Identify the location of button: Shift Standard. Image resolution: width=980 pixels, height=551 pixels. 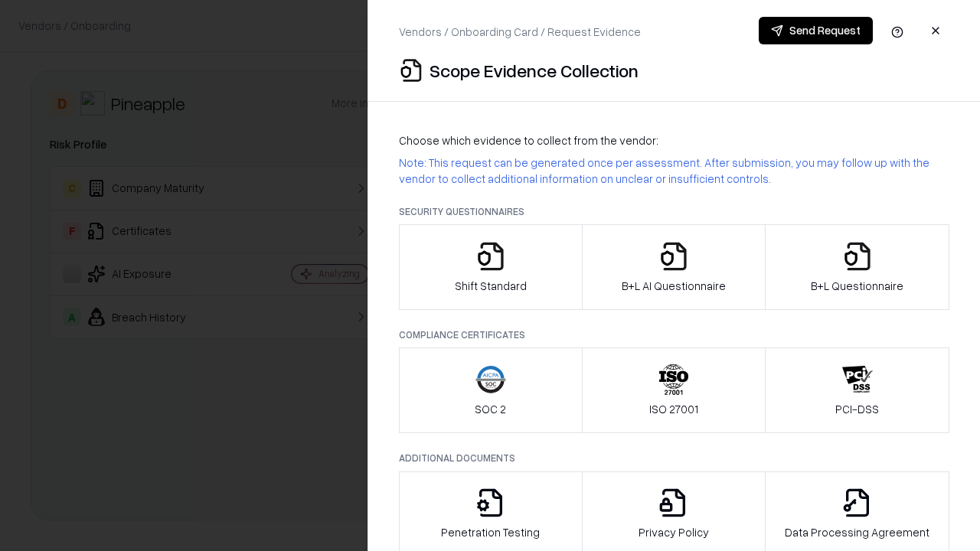
(490, 267).